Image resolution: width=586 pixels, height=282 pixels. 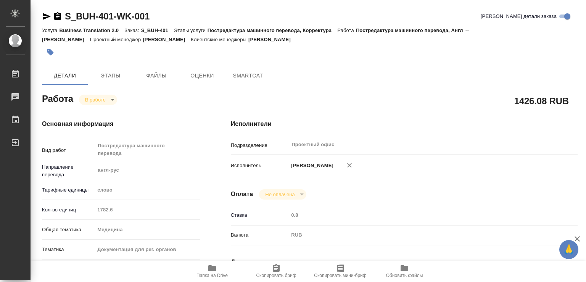 What do you see at coordinates (68, 250) in the screenshot?
I see `p: Тематика` at bounding box center [68, 250].